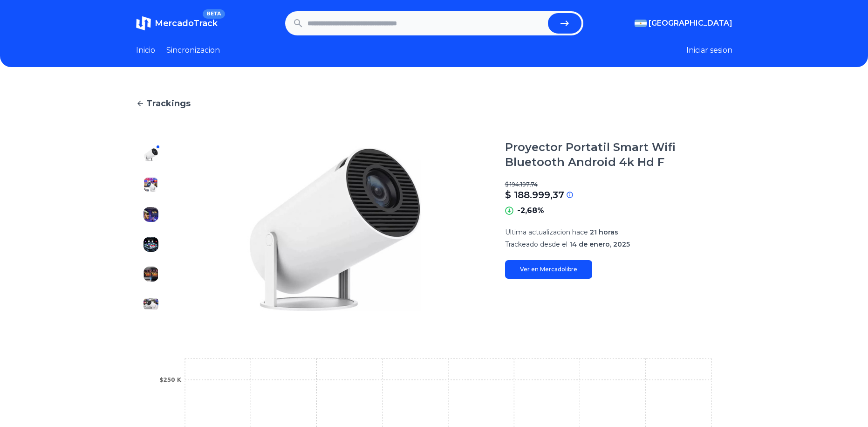 This screenshot has height=427, width=868. What do you see at coordinates (145, 51) in the screenshot?
I see `a: Inicio` at bounding box center [145, 51].